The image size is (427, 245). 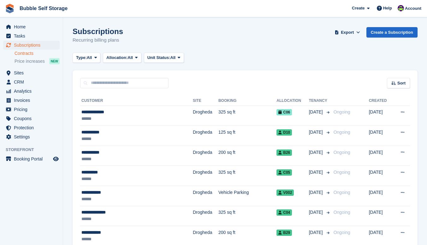 What do you see at coordinates (33, 82) in the screenshot?
I see `span: CRM` at bounding box center [33, 82].